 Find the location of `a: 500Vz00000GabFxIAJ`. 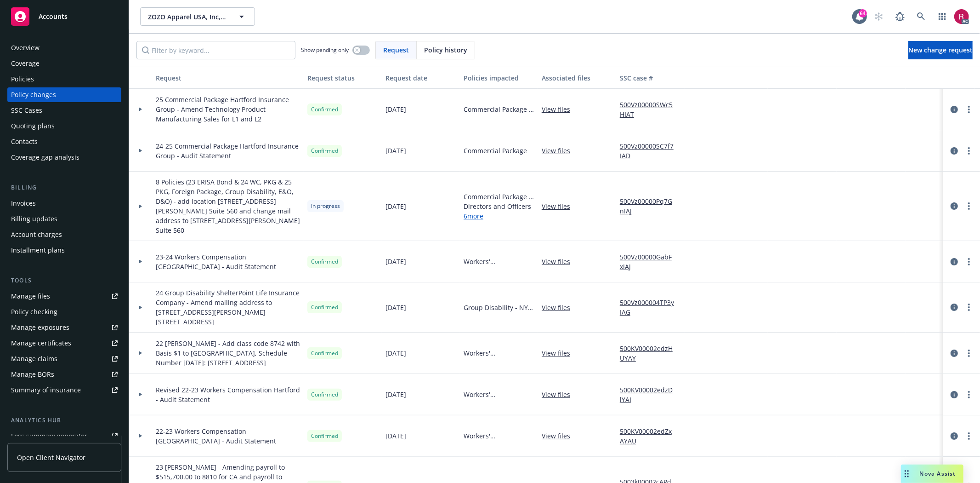

a: 500Vz00000GabFxIAJ is located at coordinates (650, 262).